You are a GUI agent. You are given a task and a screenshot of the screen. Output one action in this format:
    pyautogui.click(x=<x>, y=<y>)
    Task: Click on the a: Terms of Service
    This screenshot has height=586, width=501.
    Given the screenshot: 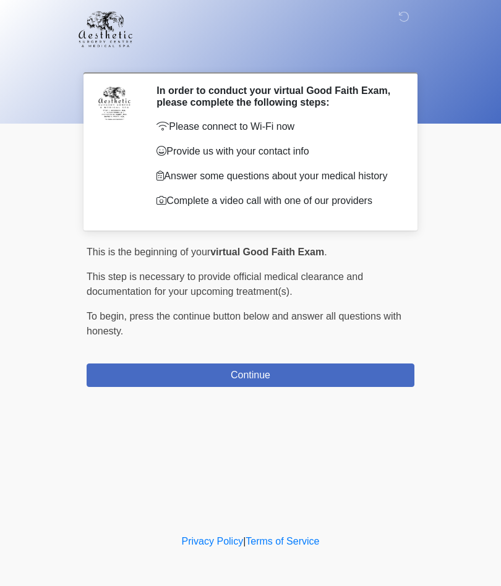 What is the action you would take?
    pyautogui.click(x=282, y=541)
    